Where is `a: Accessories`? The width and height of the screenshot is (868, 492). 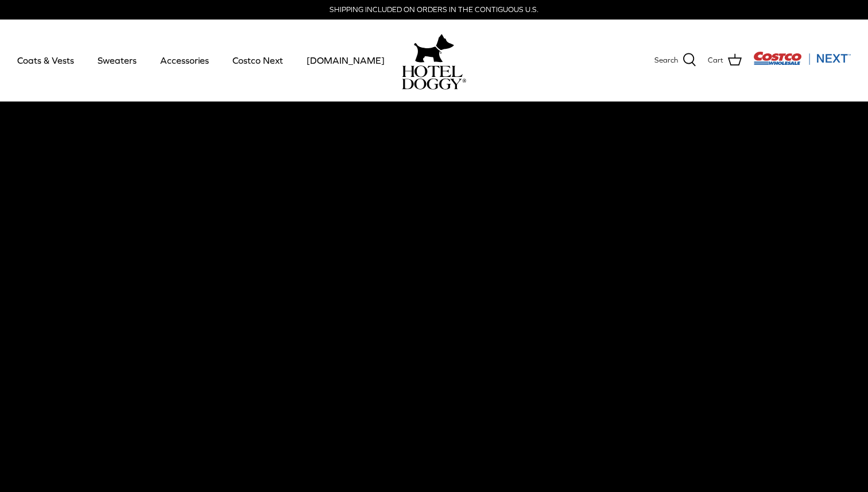
a: Accessories is located at coordinates (184, 60).